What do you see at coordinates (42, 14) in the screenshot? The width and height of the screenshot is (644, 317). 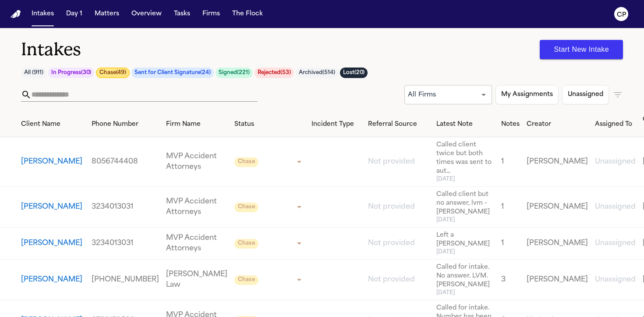 I see `a: Intakes` at bounding box center [42, 14].